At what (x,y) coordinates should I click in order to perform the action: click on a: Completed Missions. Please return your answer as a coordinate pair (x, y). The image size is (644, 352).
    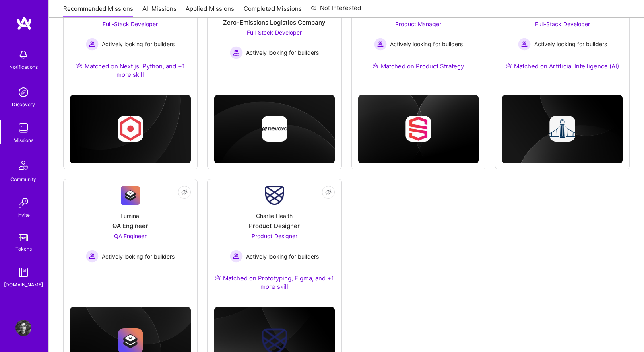
    Looking at the image, I should click on (273, 11).